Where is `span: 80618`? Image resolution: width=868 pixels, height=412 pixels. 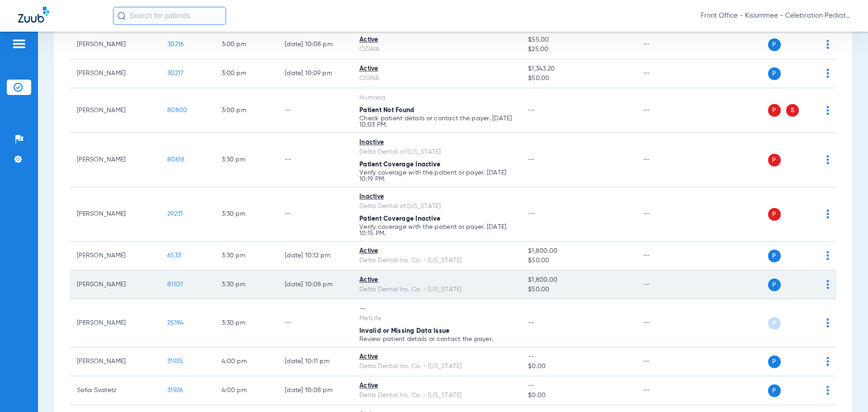
span: 80618 is located at coordinates (176, 160).